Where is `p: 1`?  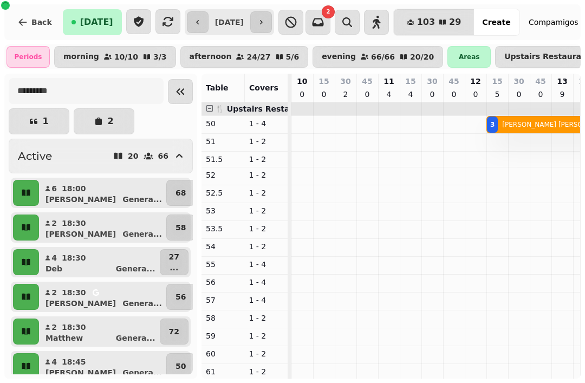
p: 1 is located at coordinates (45, 121).